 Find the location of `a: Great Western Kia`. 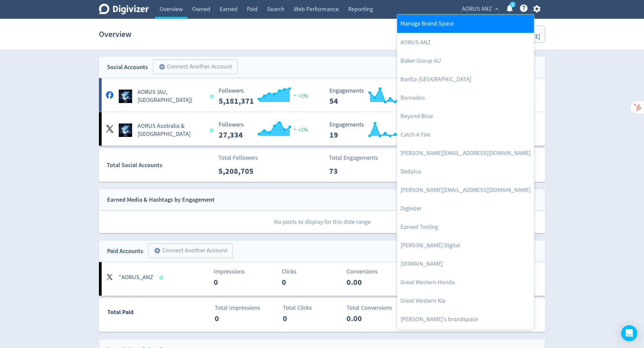

a: Great Western Kia is located at coordinates (466, 301).